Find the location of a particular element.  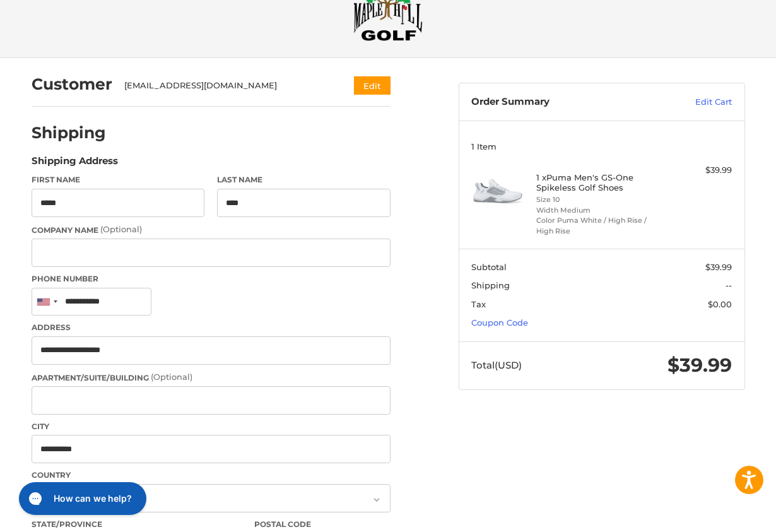

h3: Order Summary is located at coordinates (560, 102).